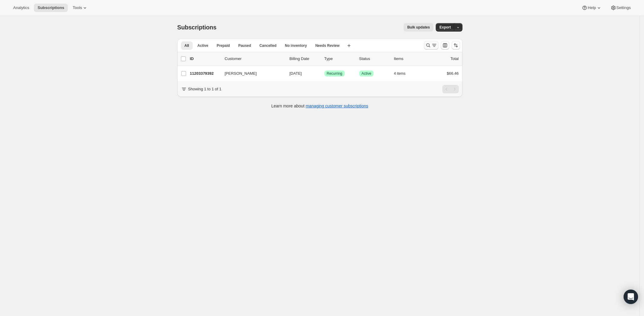 This screenshot has height=316, width=644. Describe the element at coordinates (409, 59) in the screenshot. I see `div: Items` at that location.